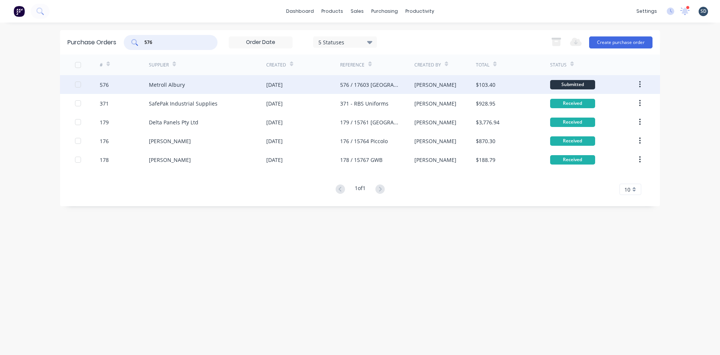 This screenshot has height=355, width=720. What do you see at coordinates (483, 65) in the screenshot?
I see `div: Total` at bounding box center [483, 65].